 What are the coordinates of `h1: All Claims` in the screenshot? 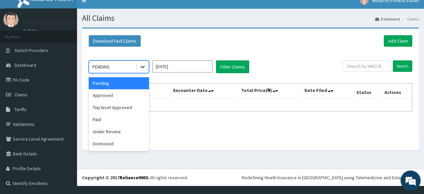 It's located at (251, 18).